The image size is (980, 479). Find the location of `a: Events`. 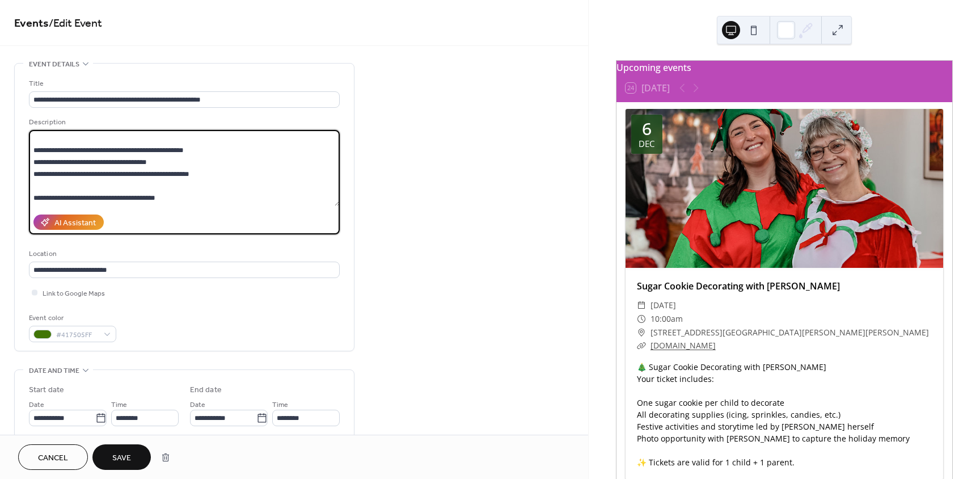

a: Events is located at coordinates (31, 24).